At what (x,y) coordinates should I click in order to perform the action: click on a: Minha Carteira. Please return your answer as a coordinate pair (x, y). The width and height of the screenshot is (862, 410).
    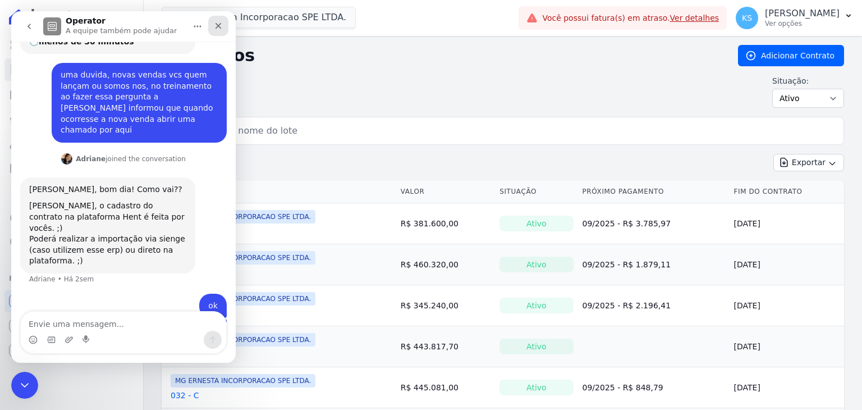
    Looking at the image, I should click on (71, 168).